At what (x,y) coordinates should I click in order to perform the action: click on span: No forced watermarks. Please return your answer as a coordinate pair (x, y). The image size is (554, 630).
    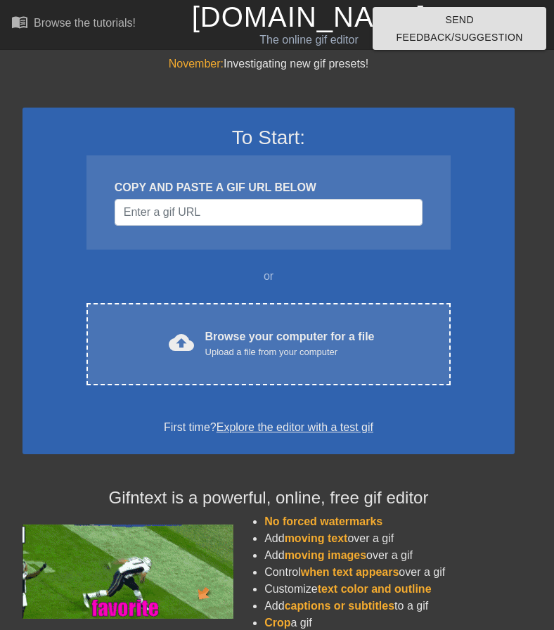
    Looking at the image, I should click on (324, 521).